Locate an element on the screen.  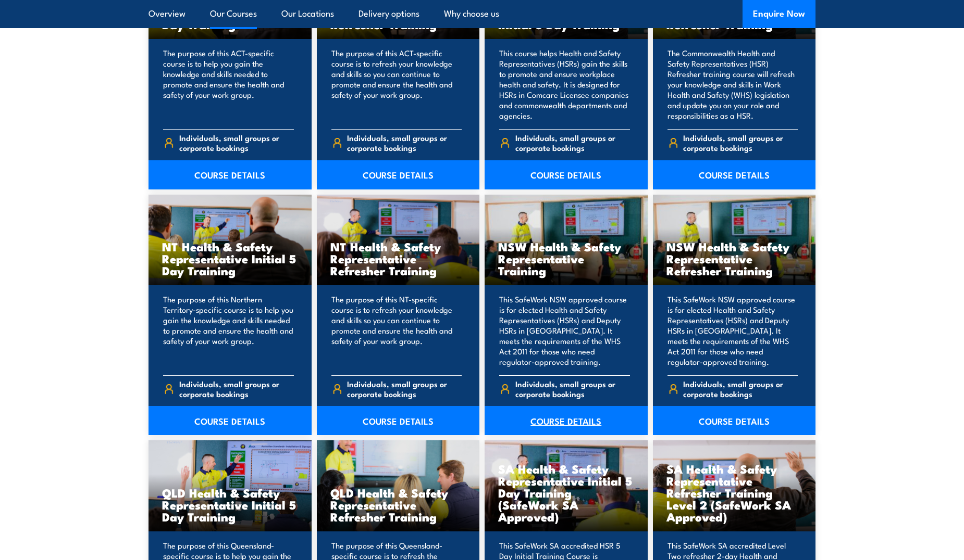
p: This course helps Health and Safety Representatives (HSRs) gain the skills to promote and ensure ... is located at coordinates (564, 84).